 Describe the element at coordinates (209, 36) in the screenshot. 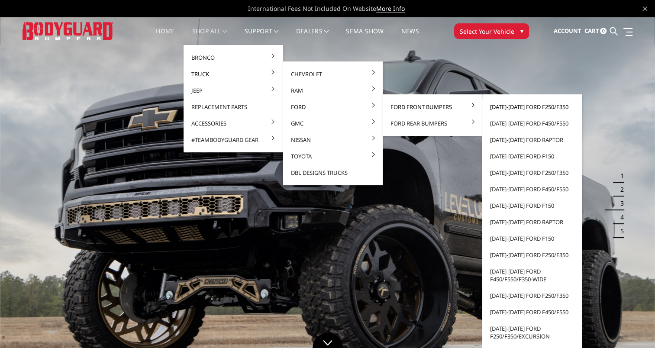

I see `a: shop all` at that location.